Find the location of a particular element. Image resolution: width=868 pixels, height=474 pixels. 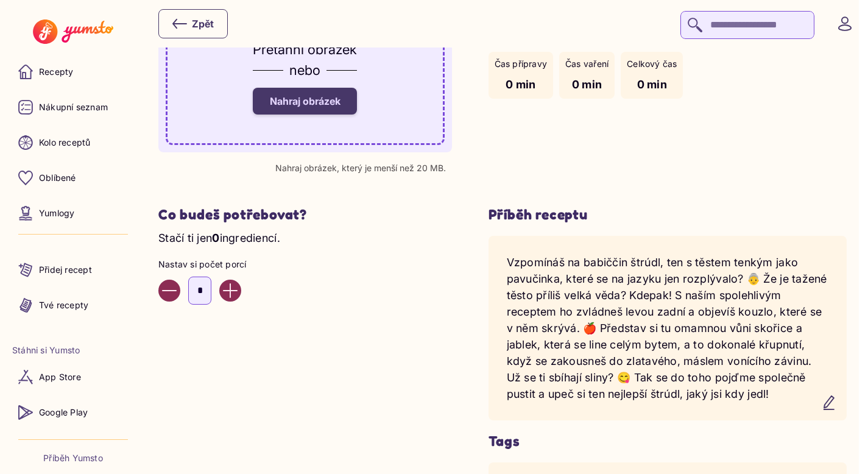

p: Yumlogy is located at coordinates (56, 213).